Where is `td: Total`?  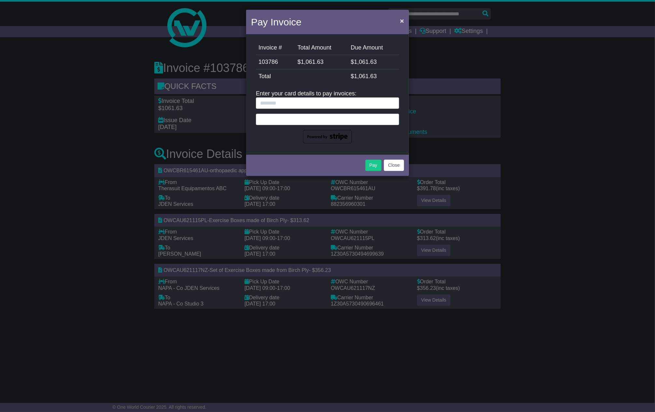
td: Total is located at coordinates (302, 76).